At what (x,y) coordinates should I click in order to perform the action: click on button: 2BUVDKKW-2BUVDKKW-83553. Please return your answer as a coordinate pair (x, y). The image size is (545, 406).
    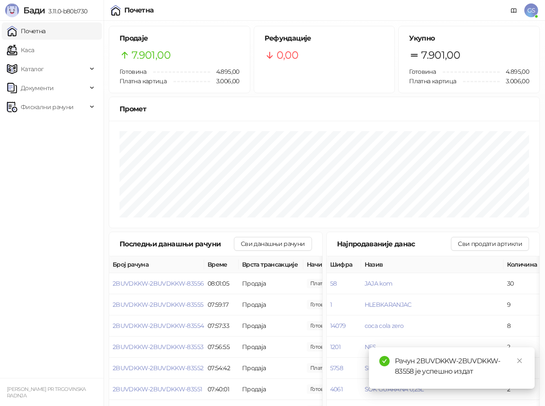
    Looking at the image, I should click on (158, 347).